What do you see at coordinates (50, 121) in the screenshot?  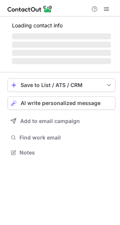 I see `span: Add to email campaign` at bounding box center [50, 121].